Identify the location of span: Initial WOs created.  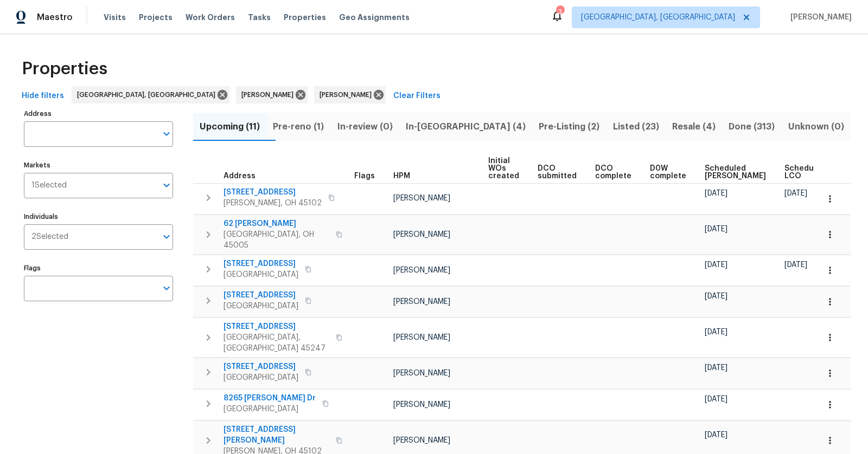
(503, 169).